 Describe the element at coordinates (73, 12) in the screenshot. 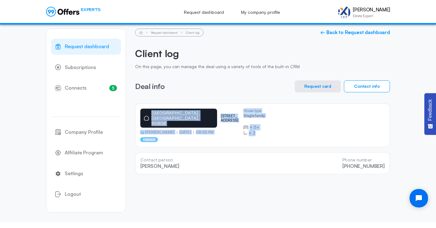

I see `a: EXPERTS` at that location.